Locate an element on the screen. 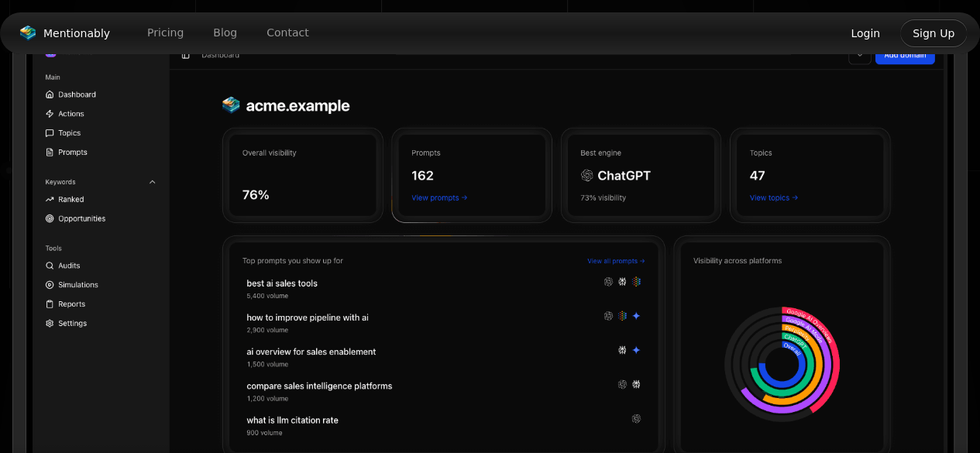 The height and width of the screenshot is (453, 980). a: Login is located at coordinates (866, 33).